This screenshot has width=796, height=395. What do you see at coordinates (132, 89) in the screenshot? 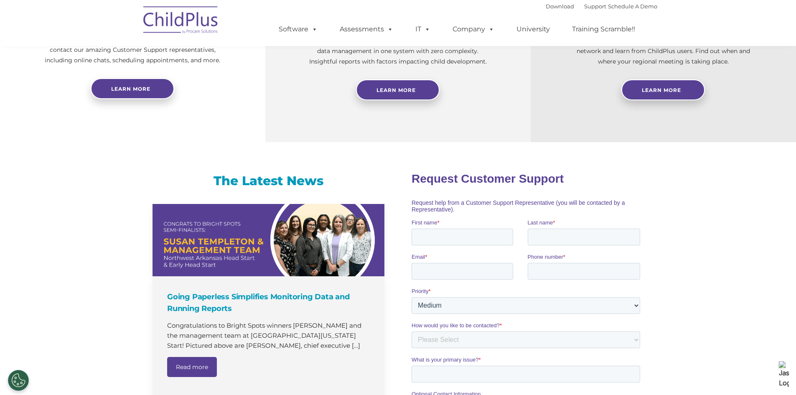
I see `a: Learn more` at bounding box center [132, 89].